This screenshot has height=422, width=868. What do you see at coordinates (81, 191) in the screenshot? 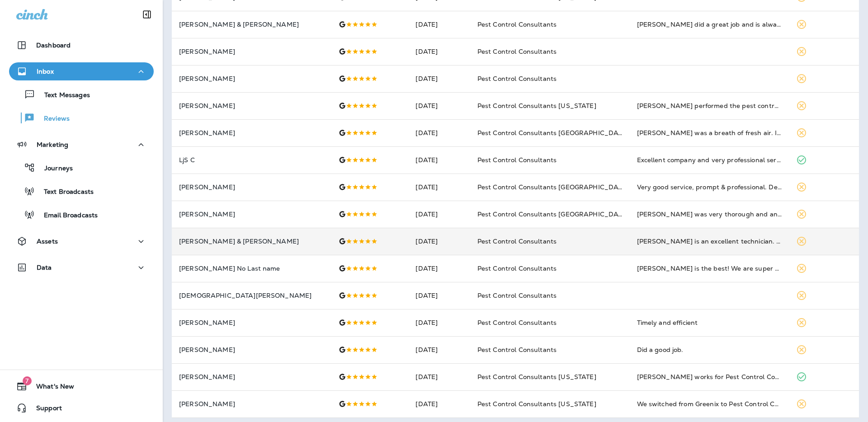
I see `button: Text Broadcasts` at bounding box center [81, 191].